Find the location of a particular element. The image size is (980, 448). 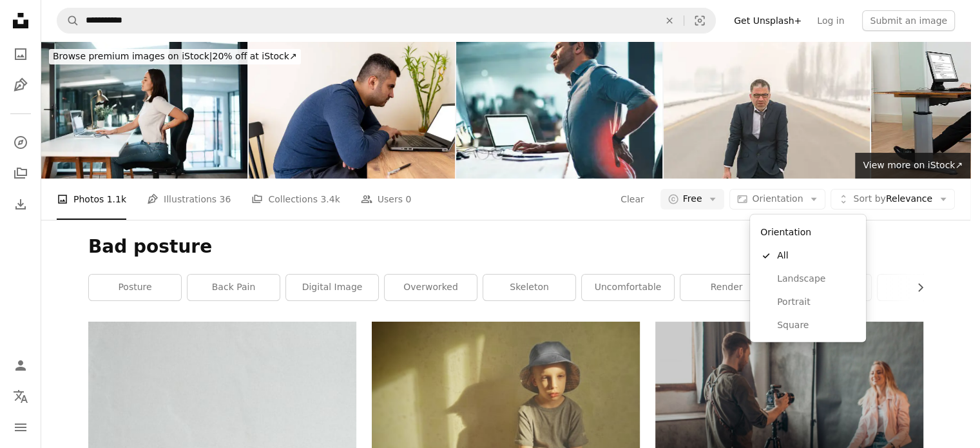

span: Landscape is located at coordinates (817, 279).